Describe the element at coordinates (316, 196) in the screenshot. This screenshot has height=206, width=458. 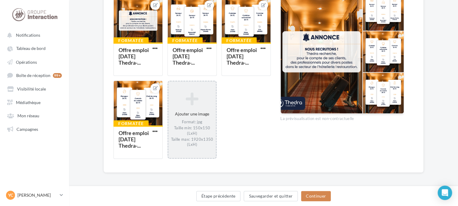
I see `button: Continuer` at that location.